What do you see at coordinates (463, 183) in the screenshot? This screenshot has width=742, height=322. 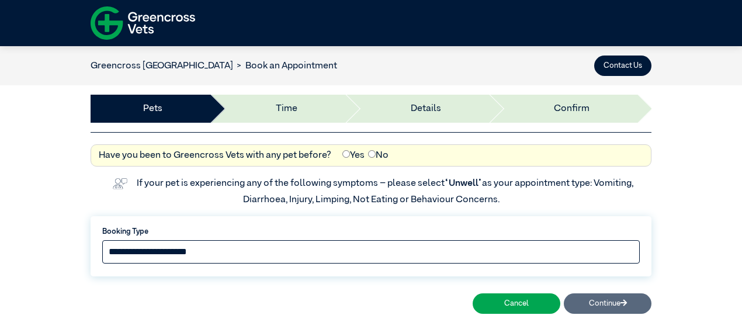 I see `span: “Unwell”` at bounding box center [463, 183].